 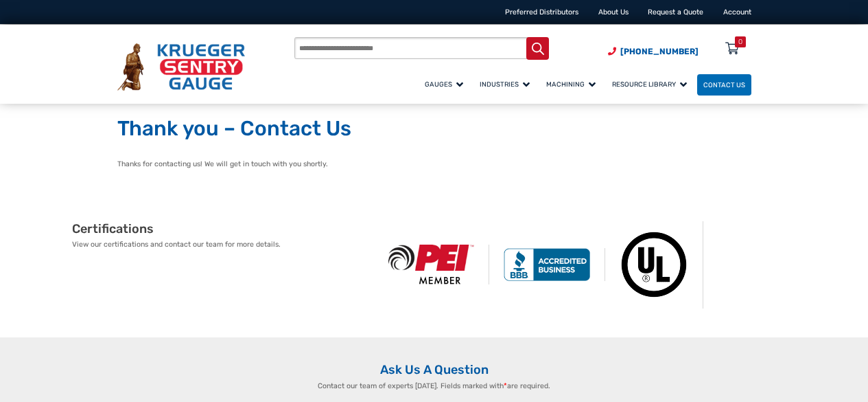 What do you see at coordinates (434, 164) in the screenshot?
I see `p: Thanks for contacting us! We will get in touch with you shortly.` at bounding box center [434, 164].